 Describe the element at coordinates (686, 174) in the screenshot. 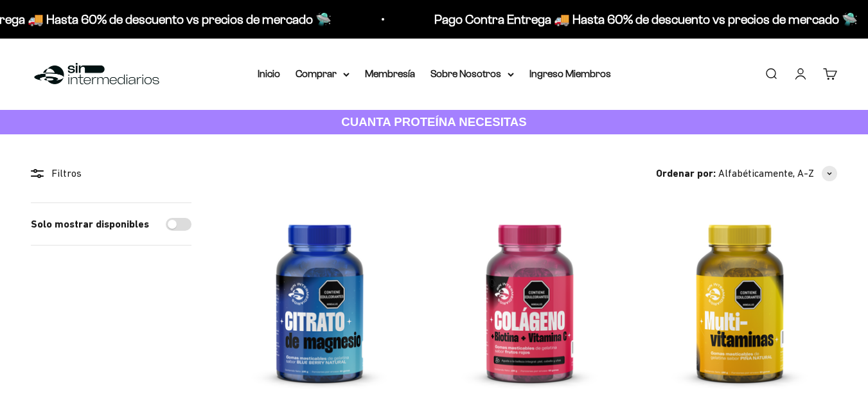

I see `span: Ordenar por:` at that location.